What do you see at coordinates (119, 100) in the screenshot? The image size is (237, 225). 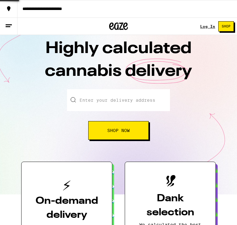 I see `input: Enter your delivery address` at bounding box center [119, 100].